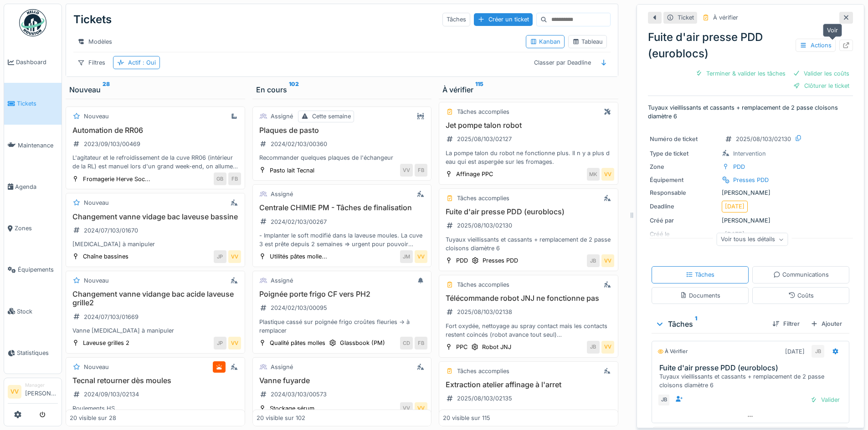 The width and height of the screenshot is (868, 430). Describe the element at coordinates (33, 103) in the screenshot. I see `a: Tickets` at that location.